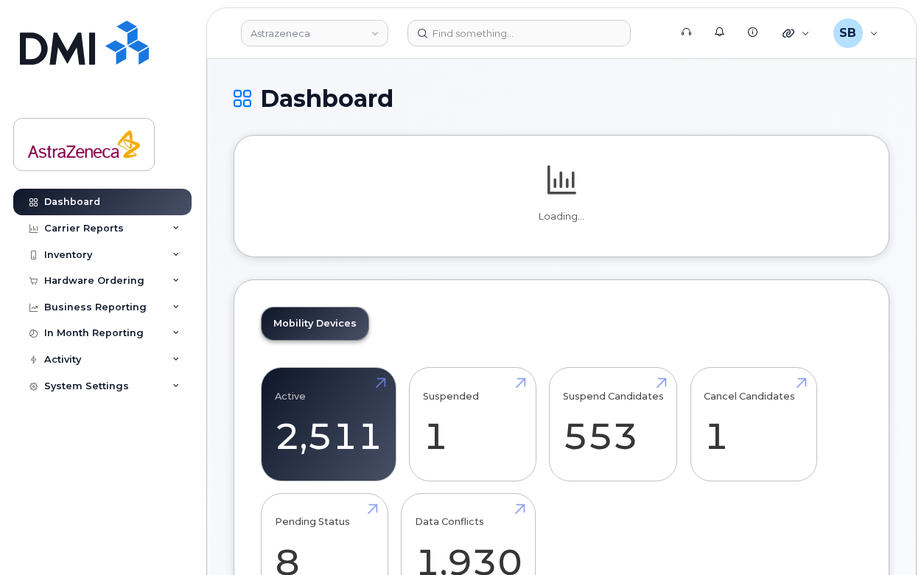 This screenshot has width=924, height=575. What do you see at coordinates (561, 98) in the screenshot?
I see `h1: Dashboard` at bounding box center [561, 98].